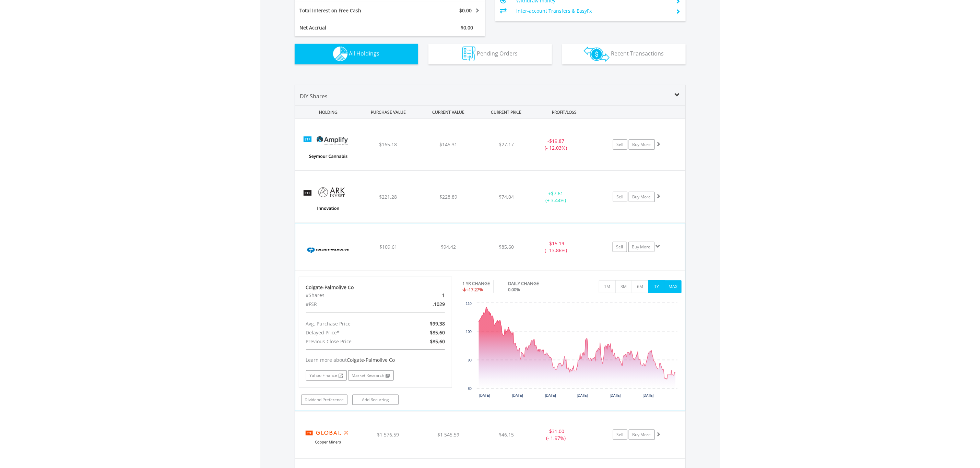 The width and height of the screenshot is (980, 468). Describe the element at coordinates (637, 53) in the screenshot. I see `span: Recent Transactions` at that location.